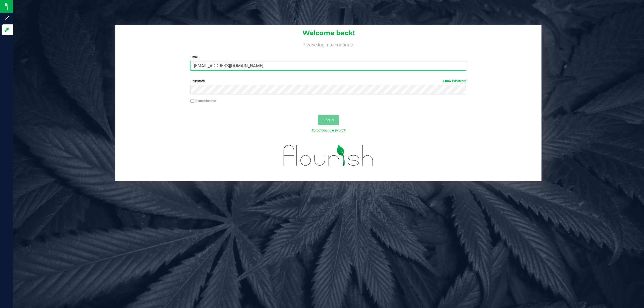 Image resolution: width=644 pixels, height=308 pixels. I want to click on span: Log In, so click(328, 120).